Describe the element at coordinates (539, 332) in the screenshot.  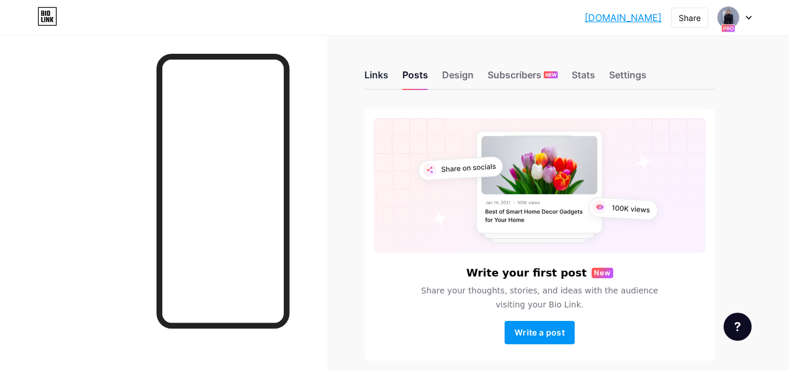
I see `span: Write a post` at that location.